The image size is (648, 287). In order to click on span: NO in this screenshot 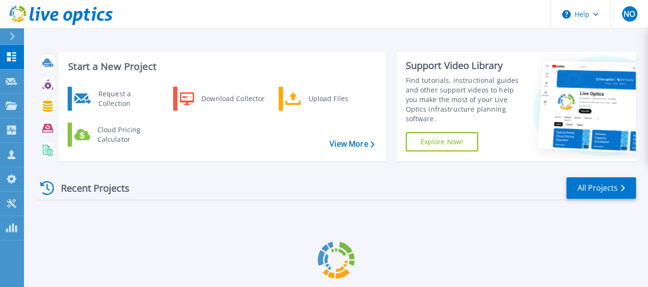, I will do `click(629, 14)`.